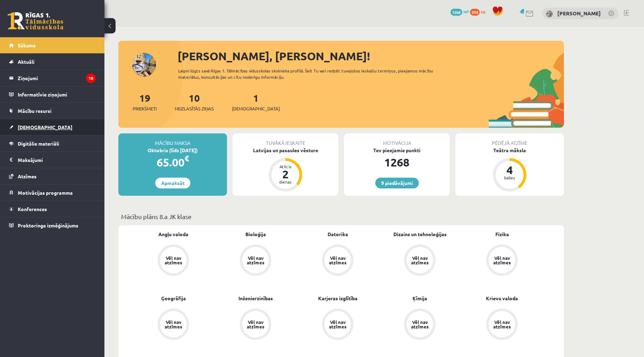 The width and height of the screenshot is (644, 357). Describe the element at coordinates (52, 225) in the screenshot. I see `a: Proktoringa izmēģinājums` at that location.